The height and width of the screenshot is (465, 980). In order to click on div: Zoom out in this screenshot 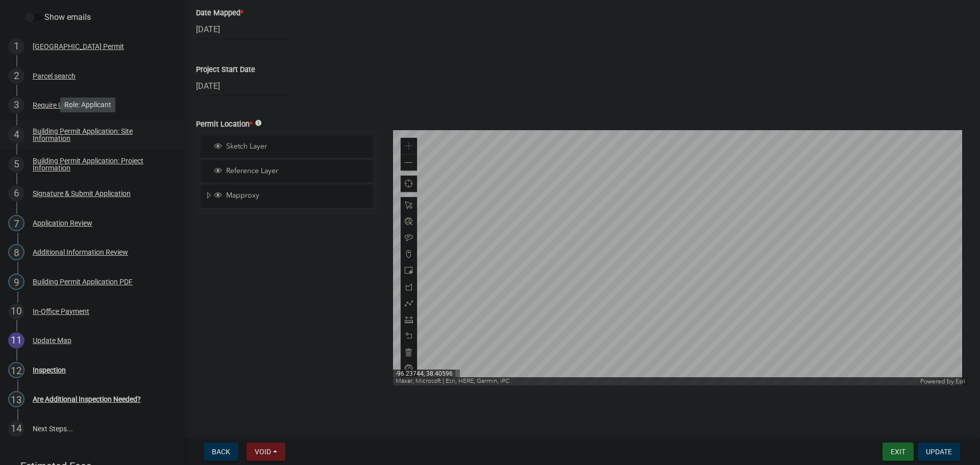, I will do `click(409, 163)`.